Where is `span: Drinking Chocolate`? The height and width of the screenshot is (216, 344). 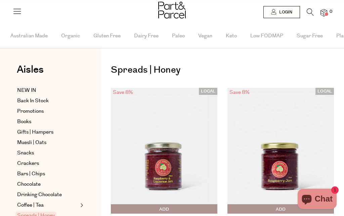 span: Drinking Chocolate is located at coordinates (39, 194).